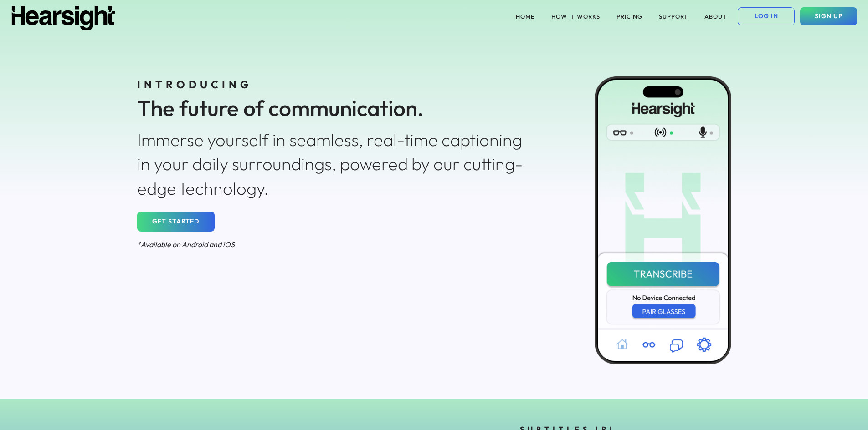 The image size is (868, 430). Describe the element at coordinates (63, 18) in the screenshot. I see `img: Hearsight logo` at that location.